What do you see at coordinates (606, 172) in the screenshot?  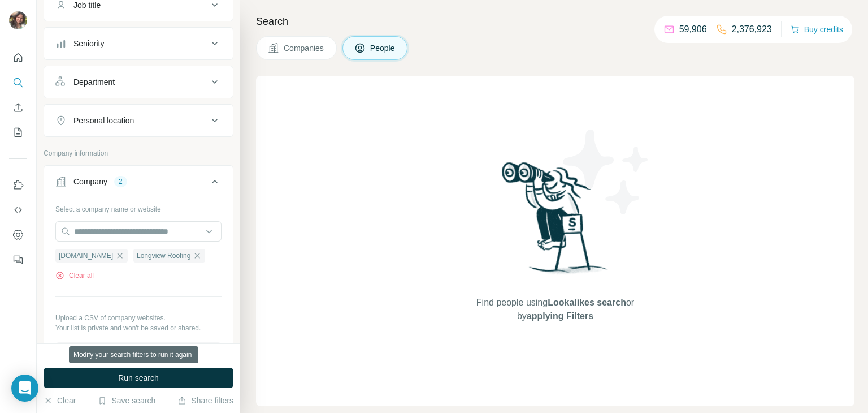 I see `img: Surfe Illustration - Stars` at bounding box center [606, 172].